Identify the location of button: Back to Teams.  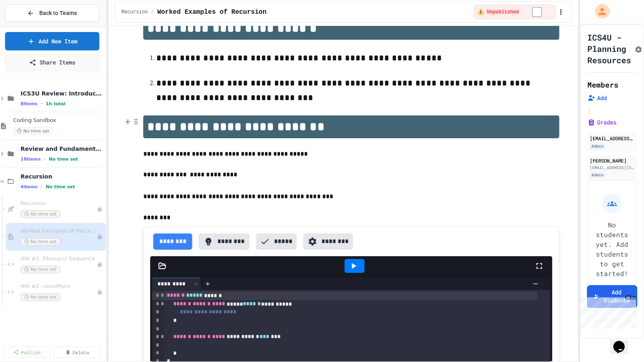
(54, 14).